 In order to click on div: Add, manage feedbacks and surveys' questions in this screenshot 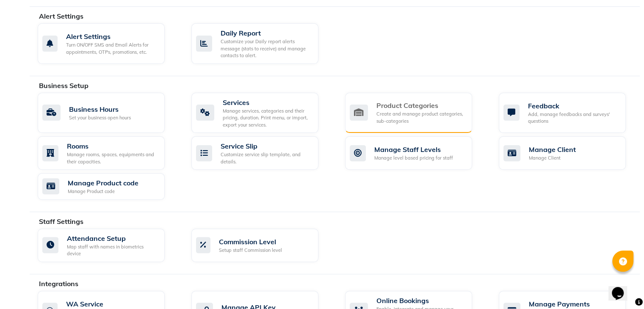, I will do `click(573, 118)`.